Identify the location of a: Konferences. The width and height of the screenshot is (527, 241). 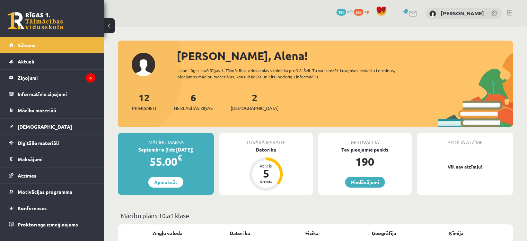
(52, 208).